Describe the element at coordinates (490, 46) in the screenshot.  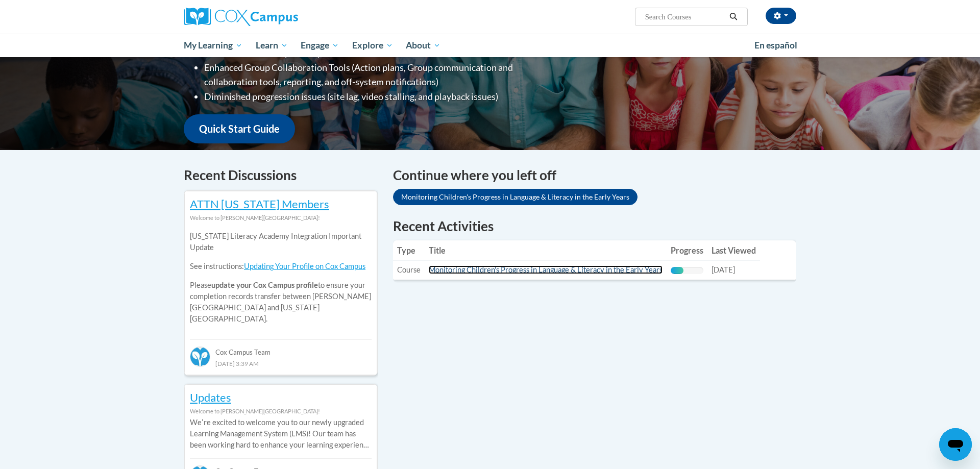
I see `div: Main menu` at that location.